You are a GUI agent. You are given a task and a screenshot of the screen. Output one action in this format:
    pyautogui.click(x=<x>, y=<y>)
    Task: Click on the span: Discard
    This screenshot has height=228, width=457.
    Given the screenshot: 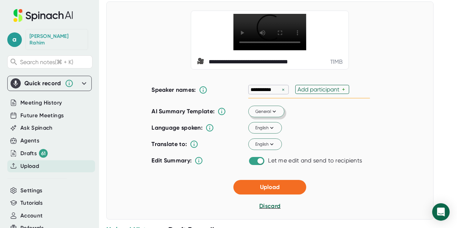 What is the action you would take?
    pyautogui.click(x=270, y=206)
    